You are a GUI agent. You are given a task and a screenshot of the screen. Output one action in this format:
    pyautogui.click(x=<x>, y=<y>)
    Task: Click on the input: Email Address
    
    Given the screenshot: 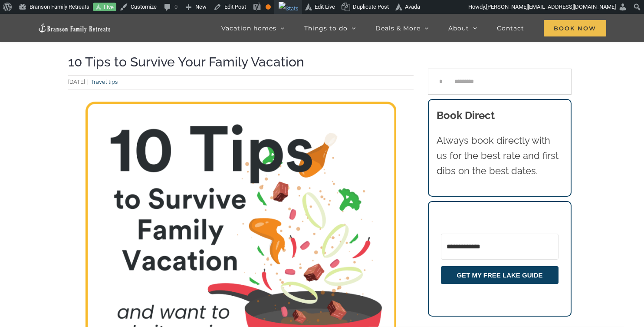 What is the action you would take?
    pyautogui.click(x=500, y=246)
    